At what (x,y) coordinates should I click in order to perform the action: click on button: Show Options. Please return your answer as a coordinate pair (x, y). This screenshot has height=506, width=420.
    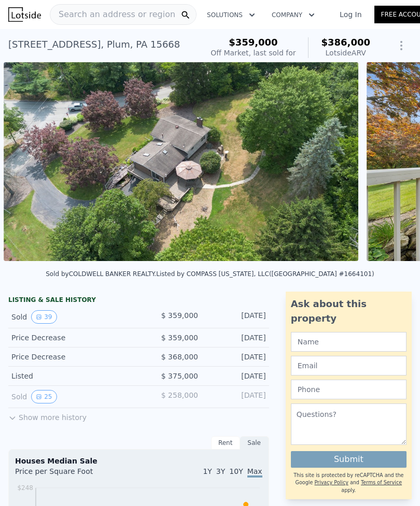
    Looking at the image, I should click on (401, 46).